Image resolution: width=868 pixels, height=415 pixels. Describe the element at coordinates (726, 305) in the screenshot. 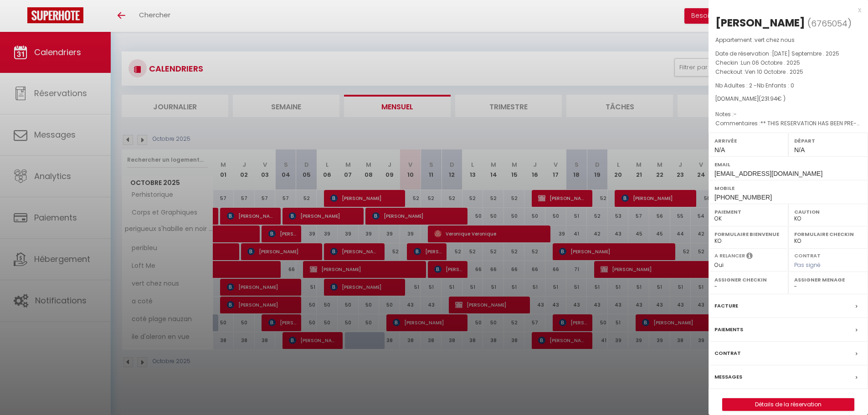

I see `label: Facture` at that location.